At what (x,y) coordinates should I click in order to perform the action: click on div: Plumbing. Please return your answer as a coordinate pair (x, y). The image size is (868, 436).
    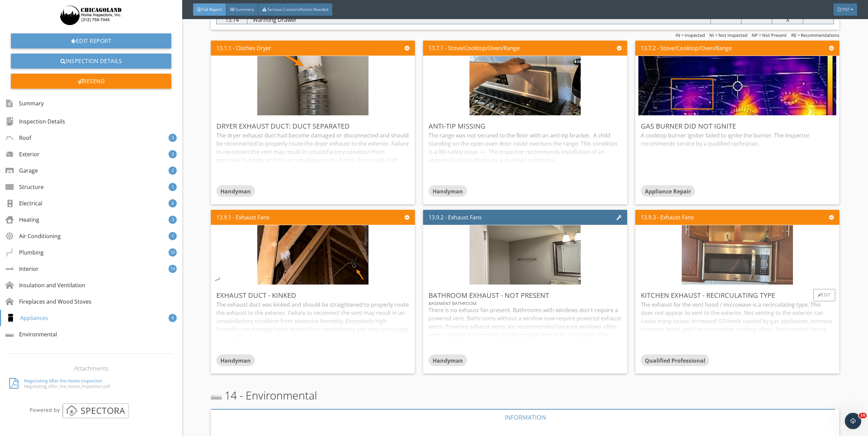
    Looking at the image, I should click on (25, 252).